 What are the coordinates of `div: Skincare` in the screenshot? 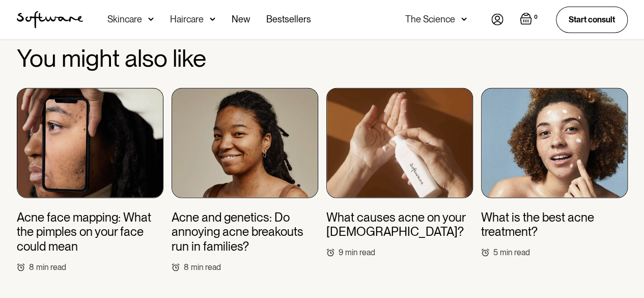 It's located at (125, 20).